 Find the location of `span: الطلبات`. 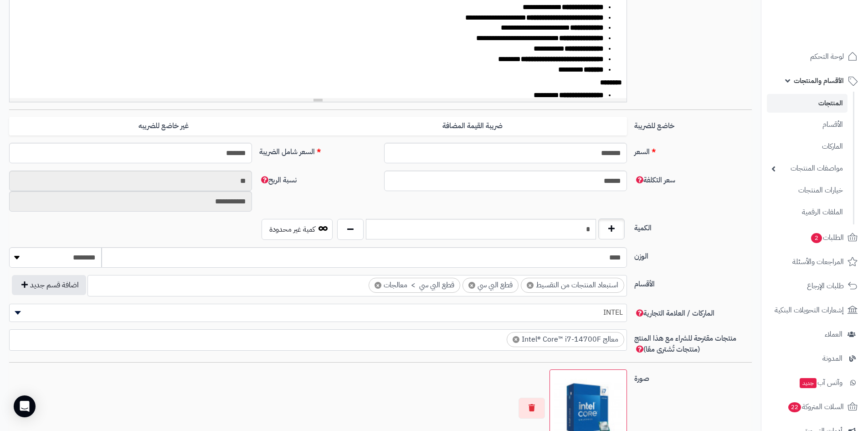

span: الطلبات is located at coordinates (827, 238).